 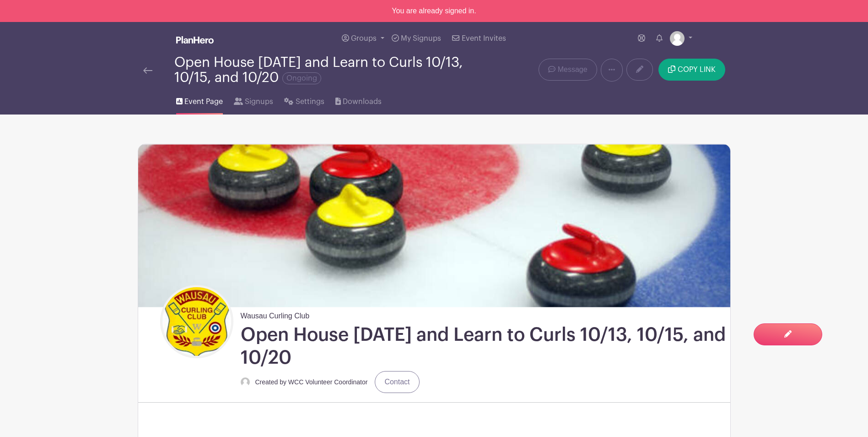 I want to click on a: Event Page, so click(x=200, y=99).